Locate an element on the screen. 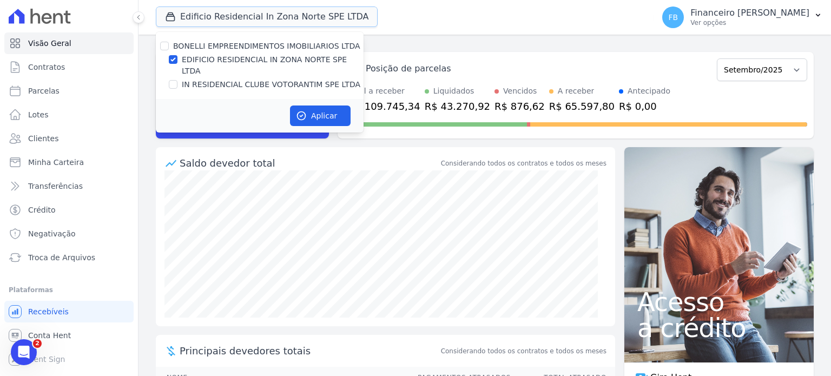 This screenshot has height=376, width=831. a: Troca de Arquivos is located at coordinates (69, 257).